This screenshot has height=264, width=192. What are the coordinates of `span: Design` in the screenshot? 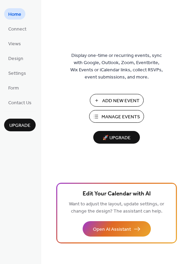 It's located at (16, 59).